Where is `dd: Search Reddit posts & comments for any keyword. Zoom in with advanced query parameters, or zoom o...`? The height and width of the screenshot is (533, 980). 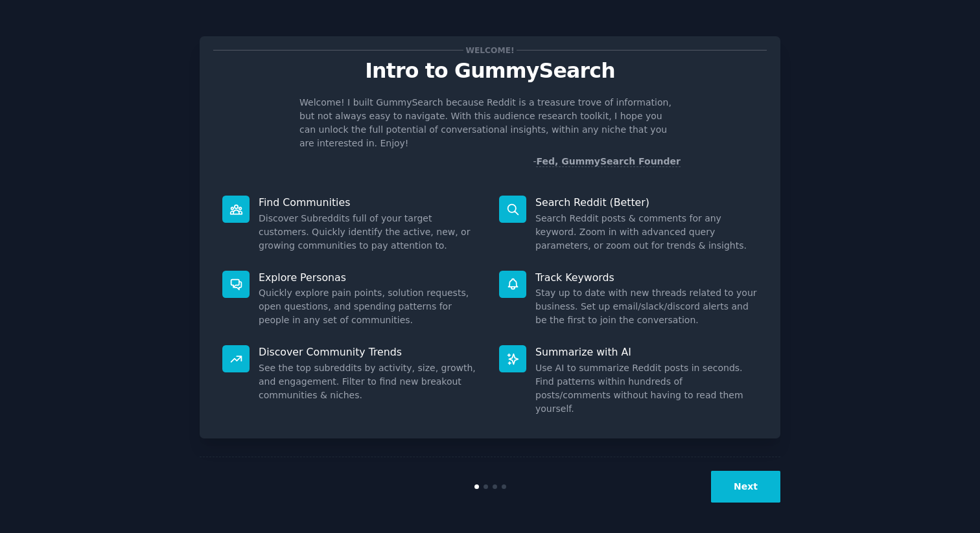
dd: Search Reddit posts & comments for any keyword. Zoom in with advanced query parameters, or zoom o... is located at coordinates (647, 232).